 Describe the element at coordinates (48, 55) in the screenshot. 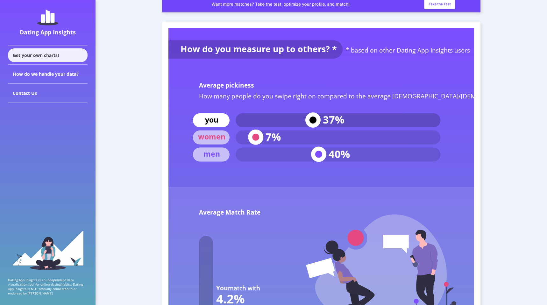

I see `div: Get your own charts!` at that location.